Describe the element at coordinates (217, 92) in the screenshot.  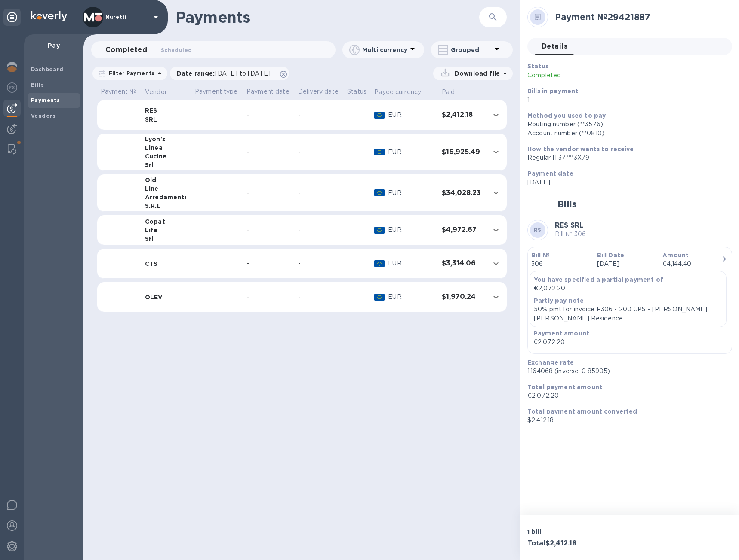
I see `p: Payment type` at that location.